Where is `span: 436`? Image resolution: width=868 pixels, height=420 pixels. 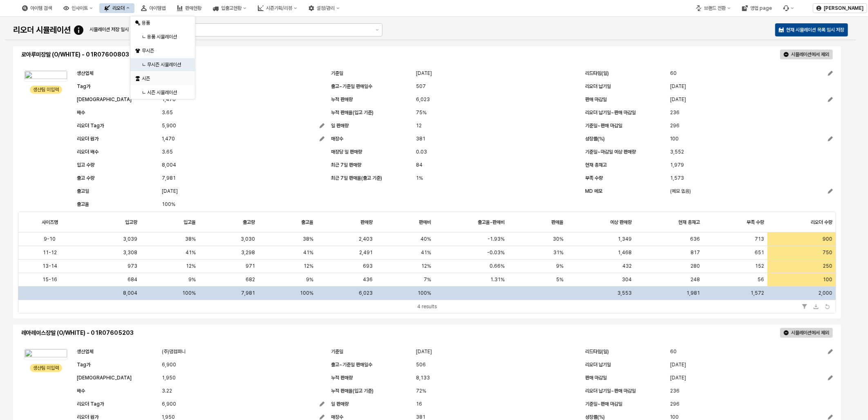 span: 436 is located at coordinates (368, 280).